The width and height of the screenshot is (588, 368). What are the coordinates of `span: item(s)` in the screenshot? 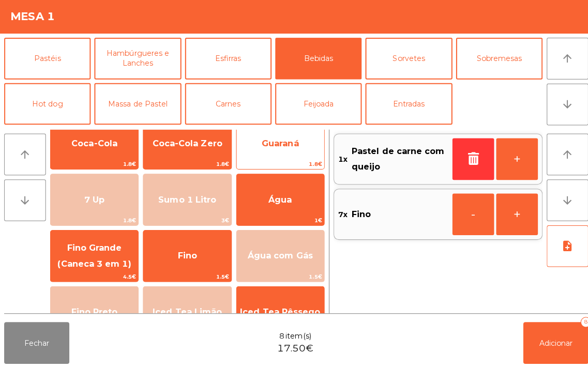 It's located at (295, 336).